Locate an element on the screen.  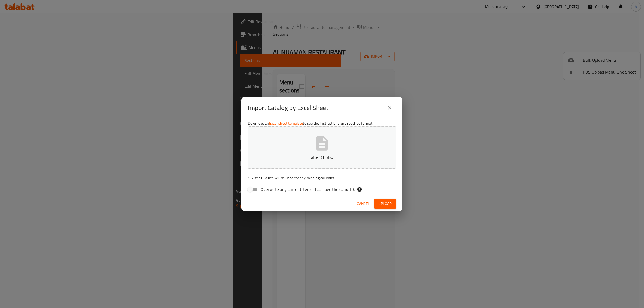
div: Download an to see the instructions and required format. is located at coordinates (322, 157).